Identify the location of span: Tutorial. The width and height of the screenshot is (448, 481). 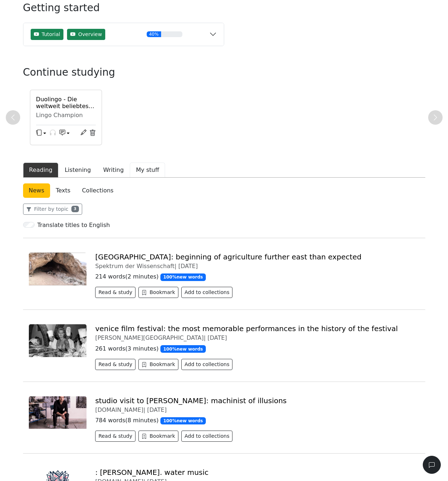
(51, 34).